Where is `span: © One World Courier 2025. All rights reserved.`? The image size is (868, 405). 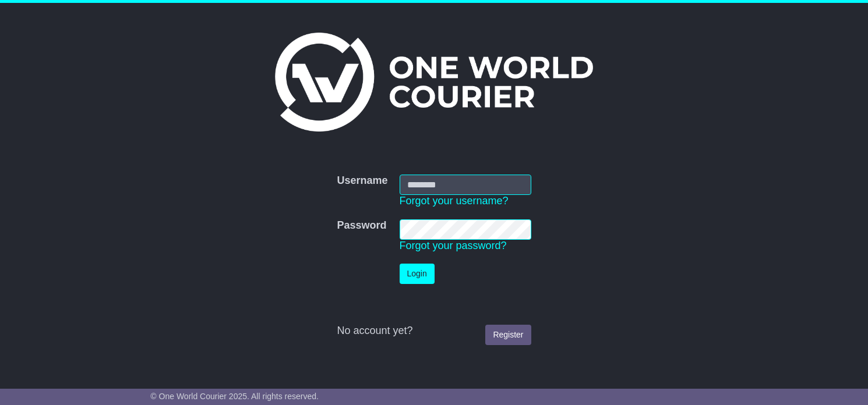 span: © One World Courier 2025. All rights reserved. is located at coordinates (234, 397).